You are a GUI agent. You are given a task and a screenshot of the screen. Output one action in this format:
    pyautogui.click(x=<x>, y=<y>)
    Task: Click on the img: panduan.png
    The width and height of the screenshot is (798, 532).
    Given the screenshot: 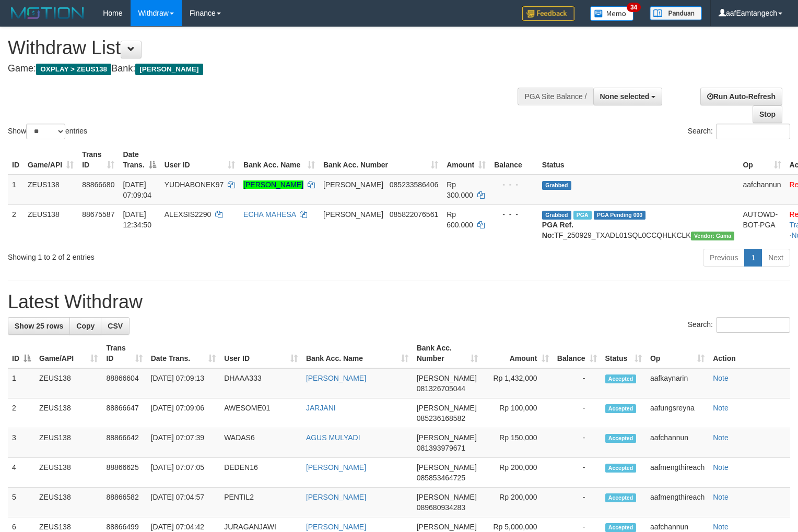 What is the action you would take?
    pyautogui.click(x=676, y=13)
    